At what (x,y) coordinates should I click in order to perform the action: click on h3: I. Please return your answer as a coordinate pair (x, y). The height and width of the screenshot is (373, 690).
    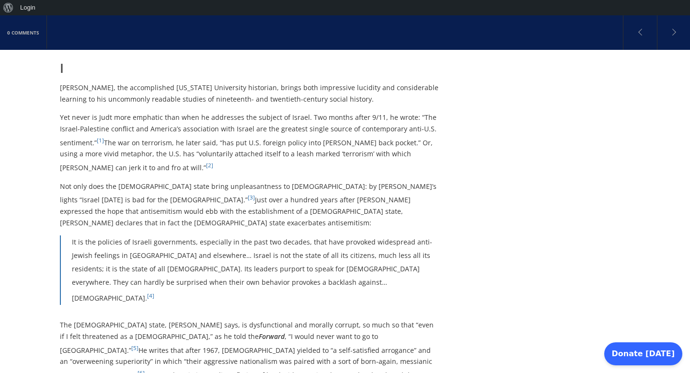
    Looking at the image, I should click on (250, 68).